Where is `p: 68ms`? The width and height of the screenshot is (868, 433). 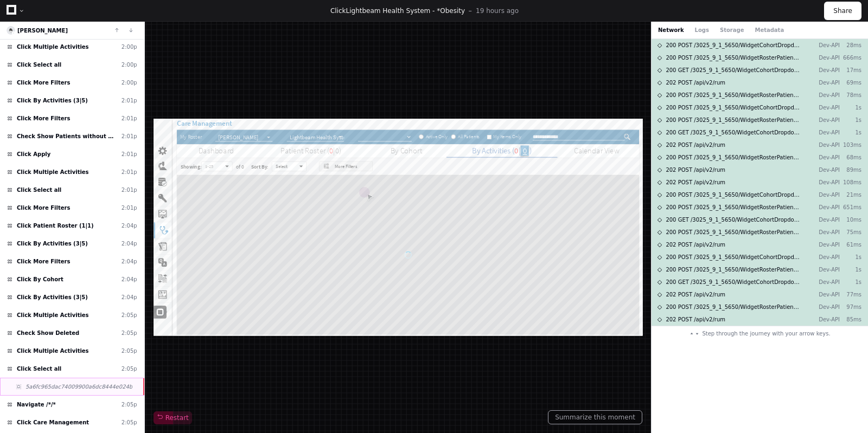 p: 68ms is located at coordinates (850, 157).